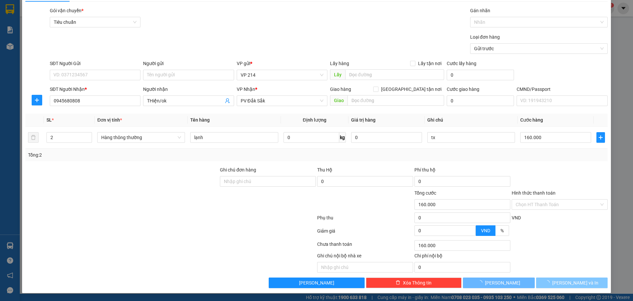 The height and width of the screenshot is (301, 633). Describe the element at coordinates (67, 11) in the screenshot. I see `span: Gói vận chuyển` at that location.